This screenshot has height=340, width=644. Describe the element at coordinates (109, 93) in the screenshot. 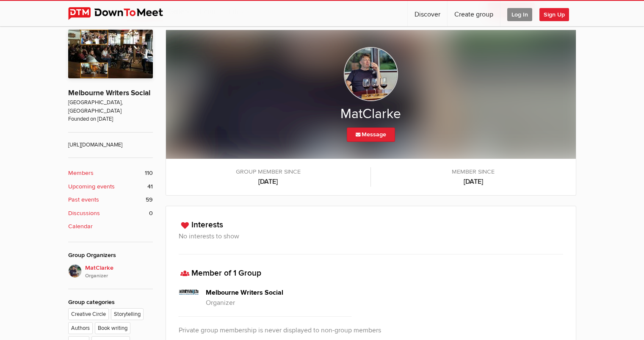

I see `a: Melbourne Writers Social` at that location.